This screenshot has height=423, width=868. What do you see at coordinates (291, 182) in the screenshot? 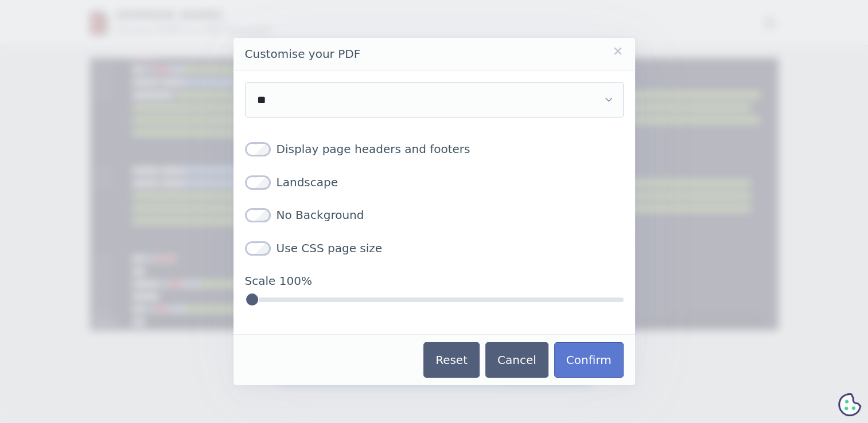
I see `label: Landscape` at bounding box center [291, 182].